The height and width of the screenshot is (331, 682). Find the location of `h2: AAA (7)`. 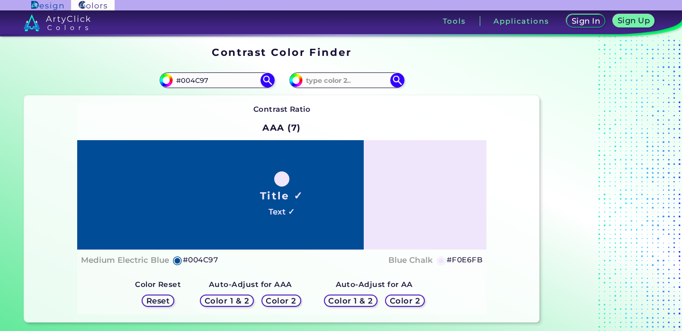

h2: AAA (7) is located at coordinates (281, 128).